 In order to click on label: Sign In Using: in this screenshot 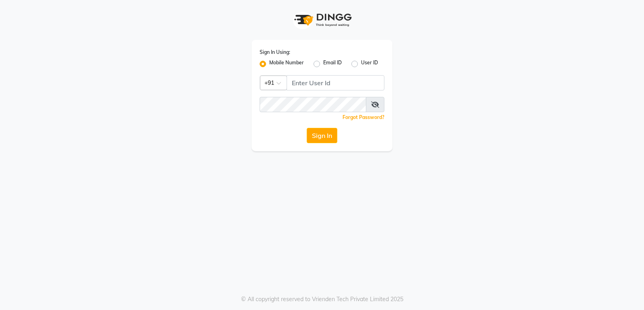, I will do `click(275, 52)`.